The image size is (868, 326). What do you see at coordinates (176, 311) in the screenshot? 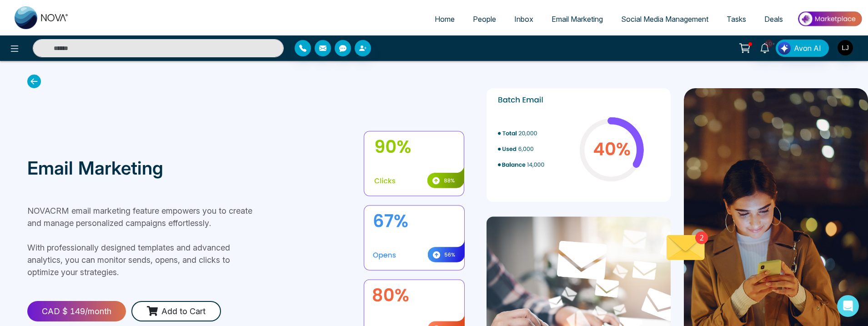
I see `button: Add to Cart` at bounding box center [176, 311].